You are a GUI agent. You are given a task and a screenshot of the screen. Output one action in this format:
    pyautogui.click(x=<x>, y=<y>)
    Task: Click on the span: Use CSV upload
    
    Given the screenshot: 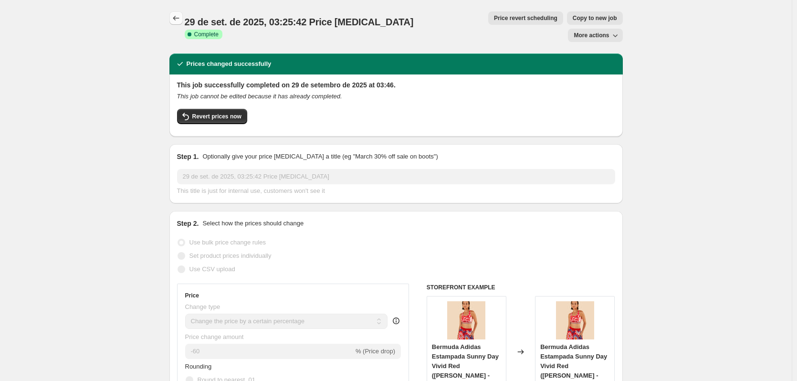 What is the action you would take?
    pyautogui.click(x=212, y=269)
    